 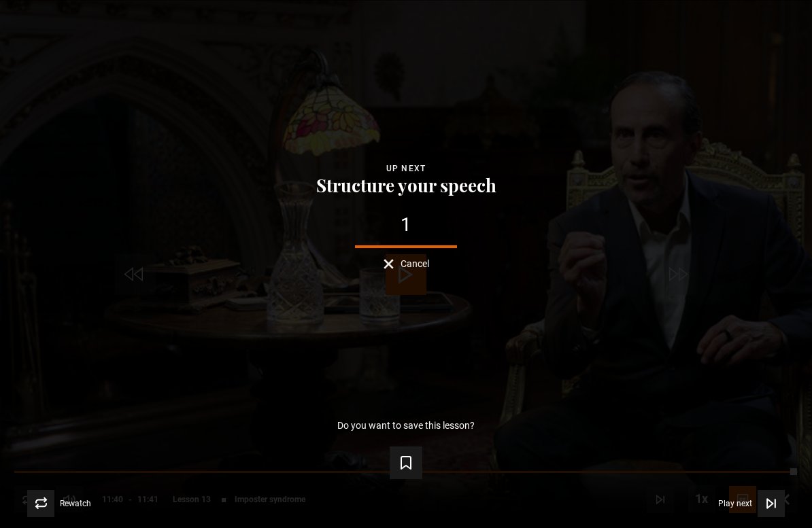 I want to click on div: Up next, so click(x=406, y=168).